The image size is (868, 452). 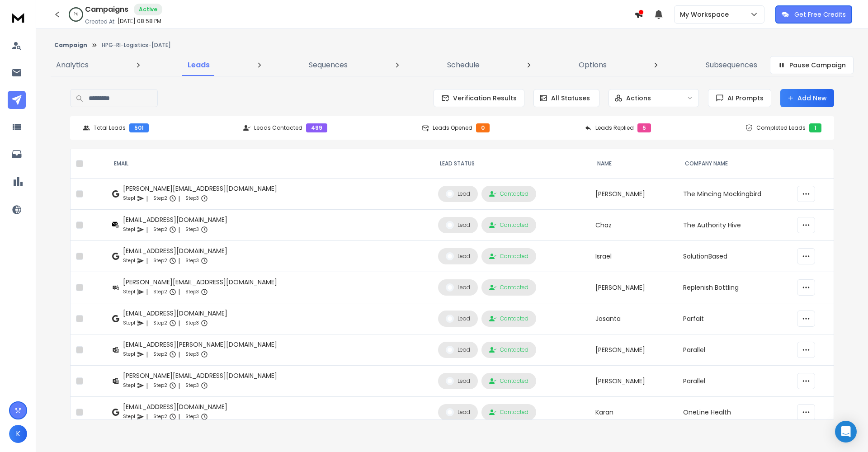 What do you see at coordinates (633, 257) in the screenshot?
I see `td: Israel` at bounding box center [633, 257].